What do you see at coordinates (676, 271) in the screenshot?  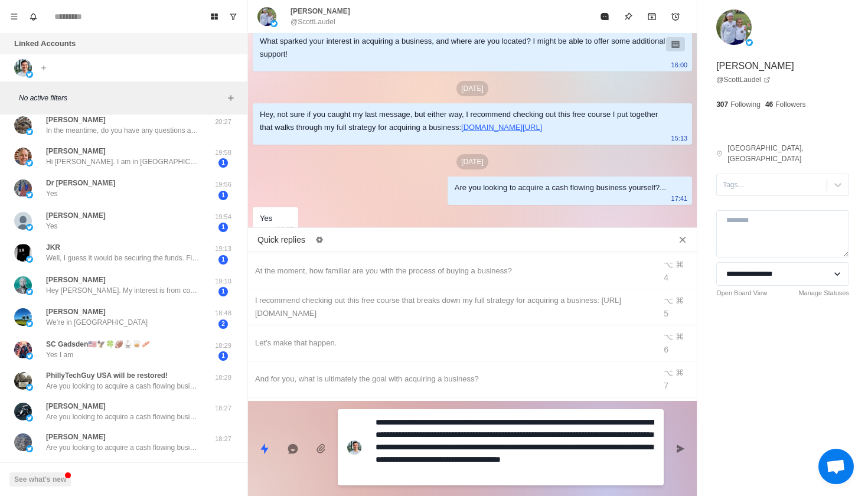 I see `div: ⌥ ⌘ 4` at bounding box center [676, 271].